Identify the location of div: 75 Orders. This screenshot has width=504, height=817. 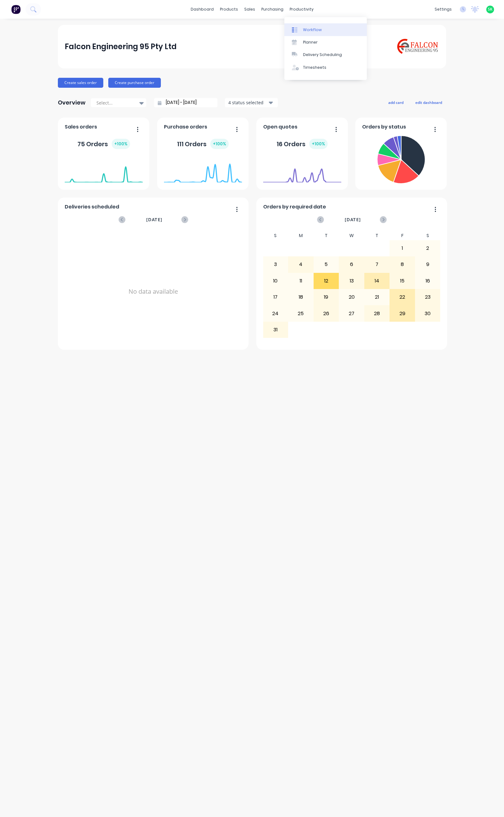
(104, 144).